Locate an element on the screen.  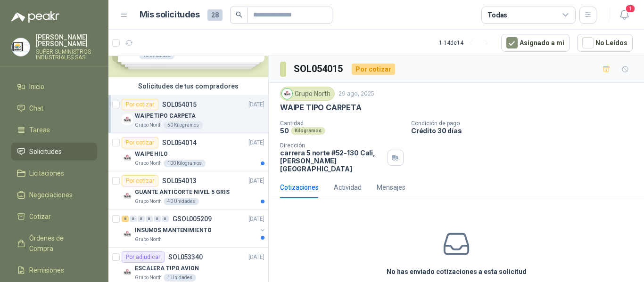
p: SOL053340 is located at coordinates (185, 257).